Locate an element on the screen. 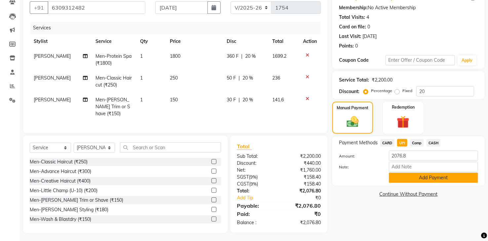 The width and height of the screenshot is (488, 241). div: Membership: is located at coordinates (353, 8).